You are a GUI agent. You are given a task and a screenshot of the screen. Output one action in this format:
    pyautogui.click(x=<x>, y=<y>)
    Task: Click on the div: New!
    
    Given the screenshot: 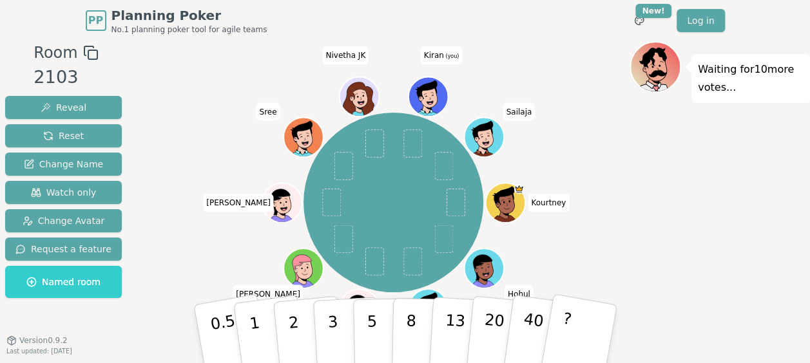 What is the action you would take?
    pyautogui.click(x=653, y=11)
    